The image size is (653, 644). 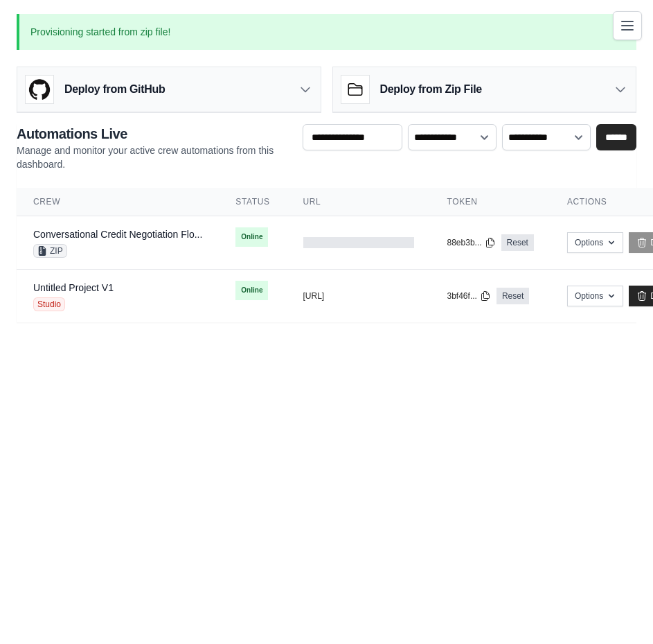 I want to click on p: Provisioning started from zip file!, so click(x=326, y=32).